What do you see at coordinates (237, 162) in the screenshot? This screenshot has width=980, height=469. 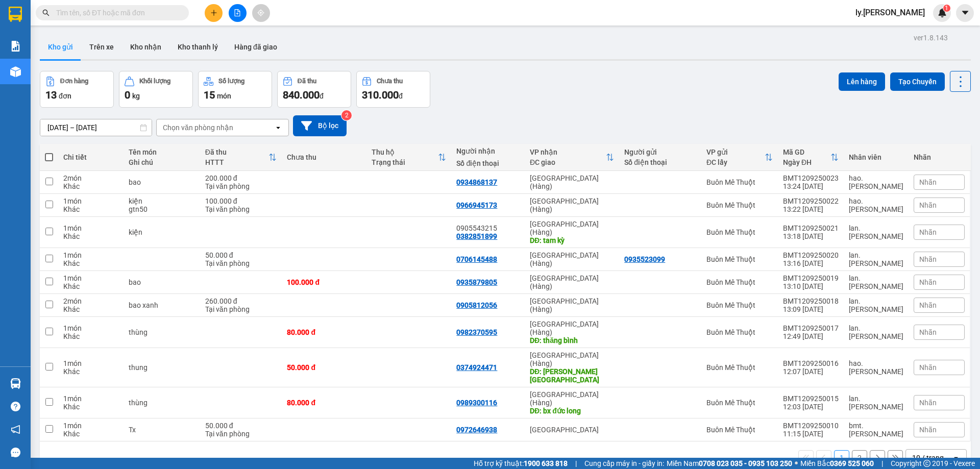 I see `div: HTTT` at bounding box center [237, 162].